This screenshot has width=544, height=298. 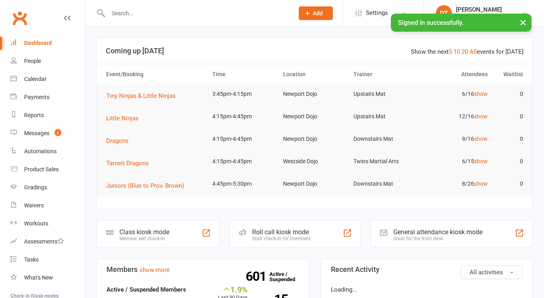 What do you see at coordinates (430, 22) in the screenshot?
I see `span: Signed in successfully.` at bounding box center [430, 22].